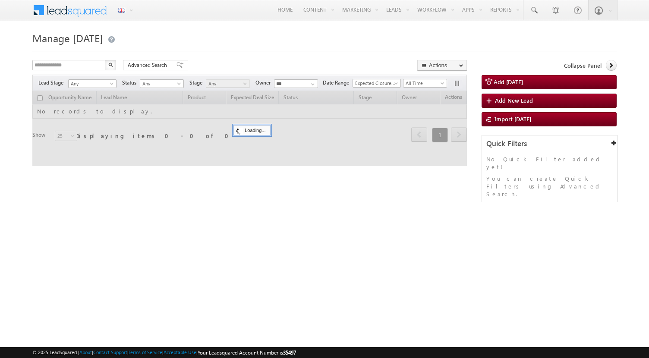 Image resolution: width=649 pixels, height=358 pixels. I want to click on p: You can create Quick Filters using Advanced Search., so click(549, 186).